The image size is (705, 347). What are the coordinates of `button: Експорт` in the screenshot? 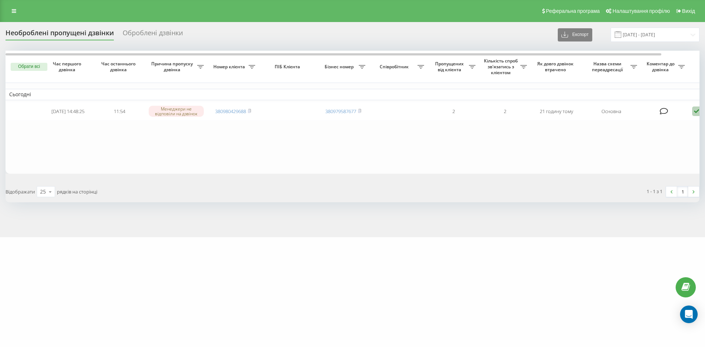 It's located at (575, 35).